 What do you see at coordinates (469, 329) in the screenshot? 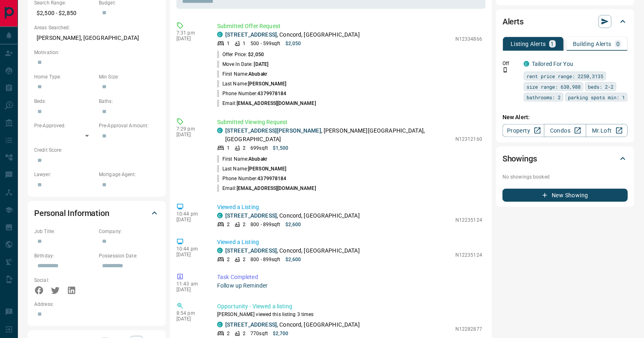
I see `p: N12282877` at bounding box center [469, 329].